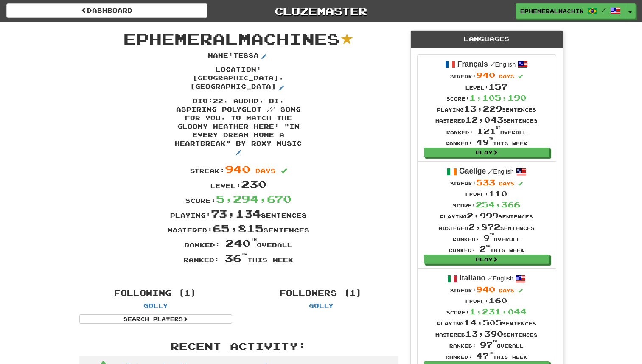 This screenshot has height=364, width=642. What do you see at coordinates (236, 213) in the screenshot?
I see `span: 73,134` at bounding box center [236, 213].